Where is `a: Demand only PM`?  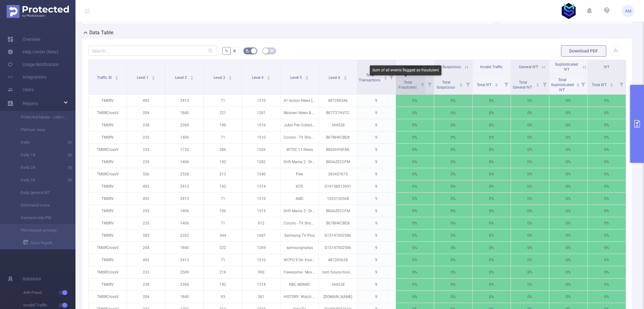 a: Demand only PM is located at coordinates (41, 218).